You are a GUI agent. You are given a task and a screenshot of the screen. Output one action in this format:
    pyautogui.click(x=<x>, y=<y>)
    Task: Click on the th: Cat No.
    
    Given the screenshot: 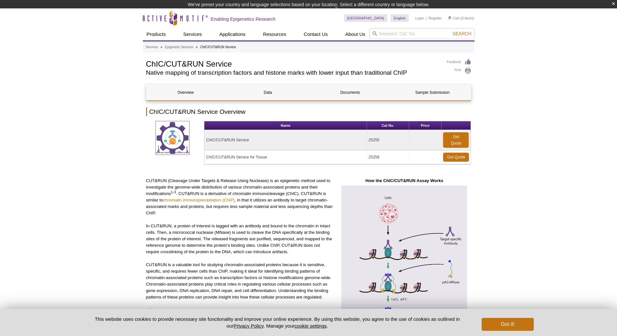 What is the action you would take?
    pyautogui.click(x=388, y=126)
    